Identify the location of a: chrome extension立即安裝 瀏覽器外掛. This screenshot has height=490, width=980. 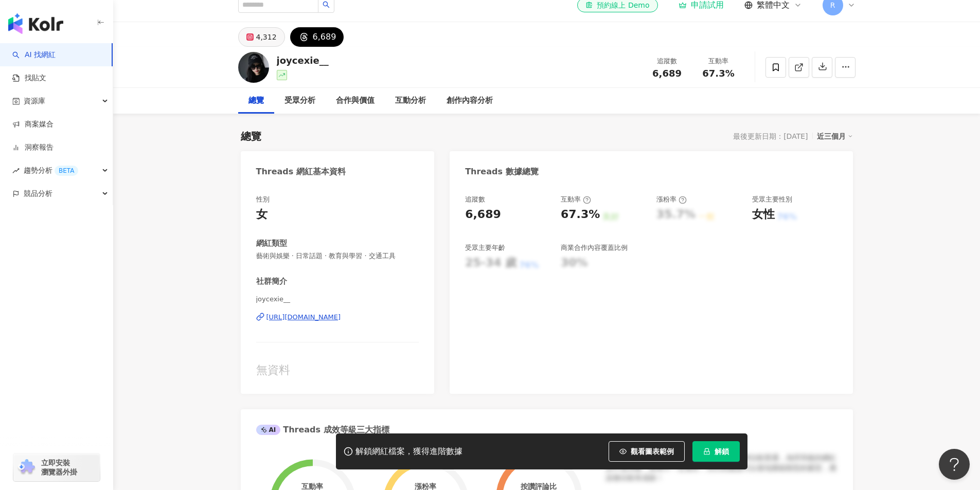
(57, 468).